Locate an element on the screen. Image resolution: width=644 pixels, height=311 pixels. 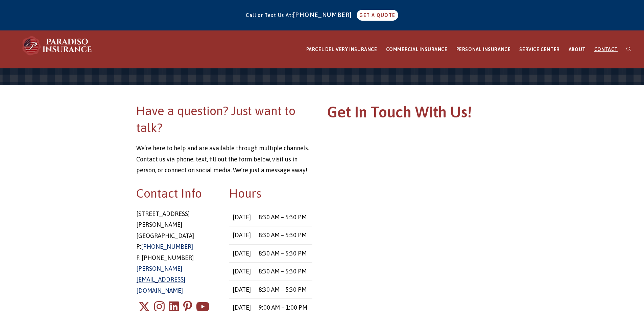
a: PERSONAL INSURANCE is located at coordinates (484, 49).